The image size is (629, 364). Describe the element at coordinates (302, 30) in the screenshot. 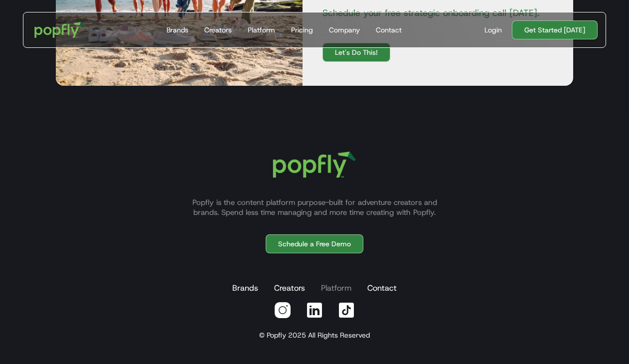

I see `div: Pricing` at that location.